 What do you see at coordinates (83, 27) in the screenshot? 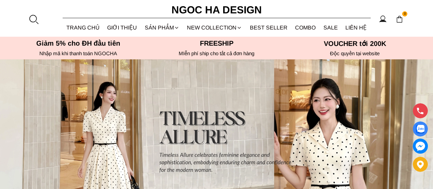
I see `a: TRANG CHỦ` at bounding box center [83, 27].